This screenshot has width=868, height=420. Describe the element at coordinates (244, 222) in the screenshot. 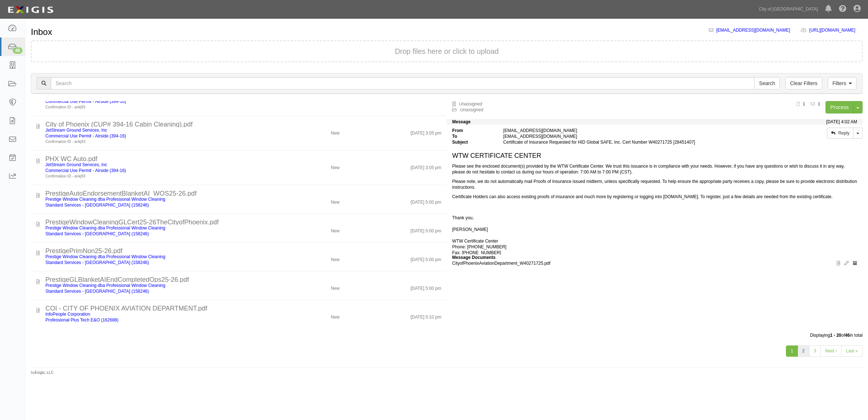

I see `div: PrestigeWindowCleaningGLCert25-26TheCityofPhoenix.pdf` at that location.